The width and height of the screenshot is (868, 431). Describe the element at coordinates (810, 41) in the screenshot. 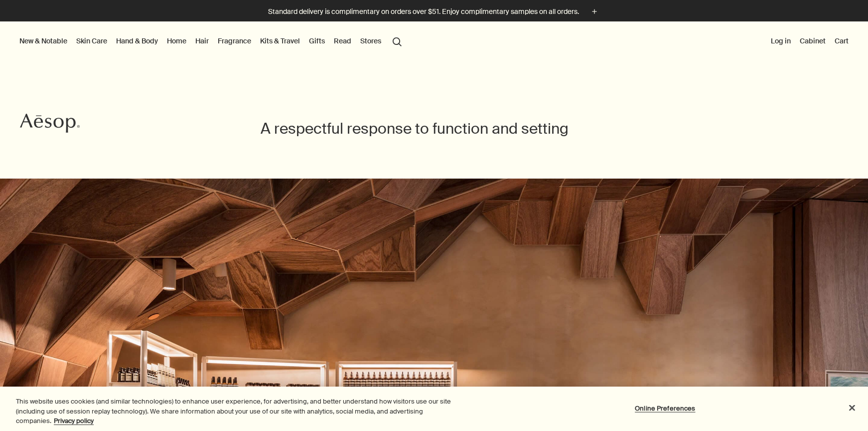

I see `nav: supplementary` at that location.